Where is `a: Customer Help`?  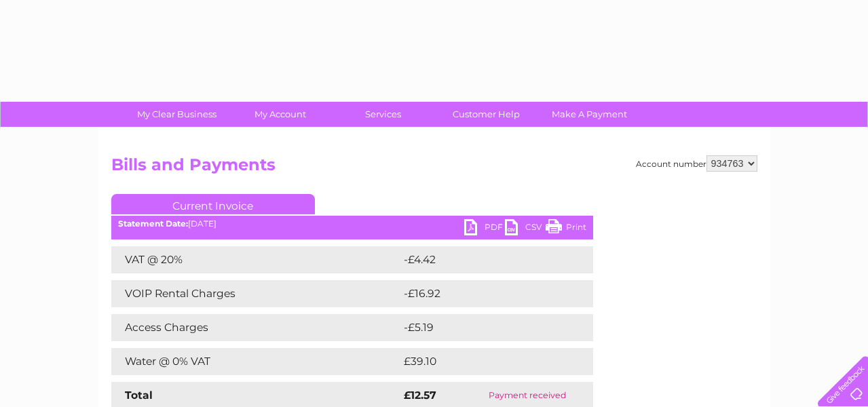
a: Customer Help is located at coordinates (486, 114).